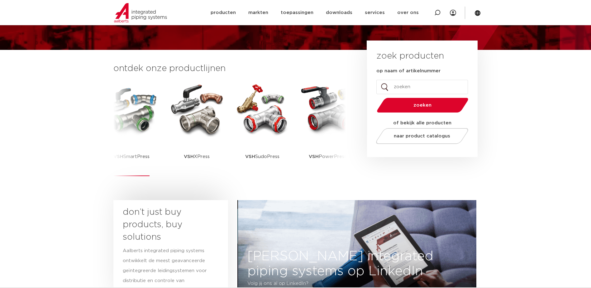 The height and width of the screenshot is (288, 591). I want to click on button: zoeken, so click(422, 105).